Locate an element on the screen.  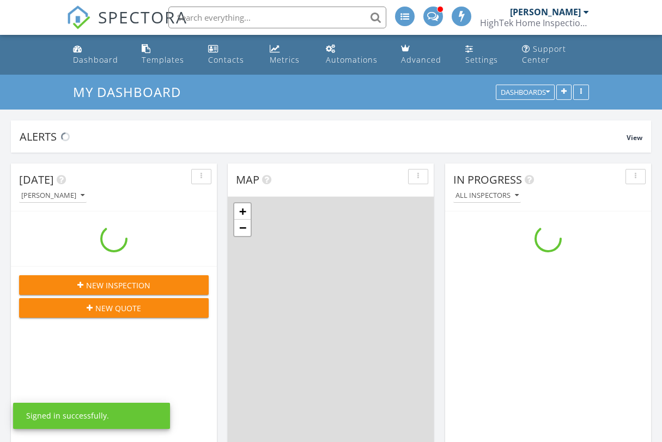
span: Map is located at coordinates (247, 179).